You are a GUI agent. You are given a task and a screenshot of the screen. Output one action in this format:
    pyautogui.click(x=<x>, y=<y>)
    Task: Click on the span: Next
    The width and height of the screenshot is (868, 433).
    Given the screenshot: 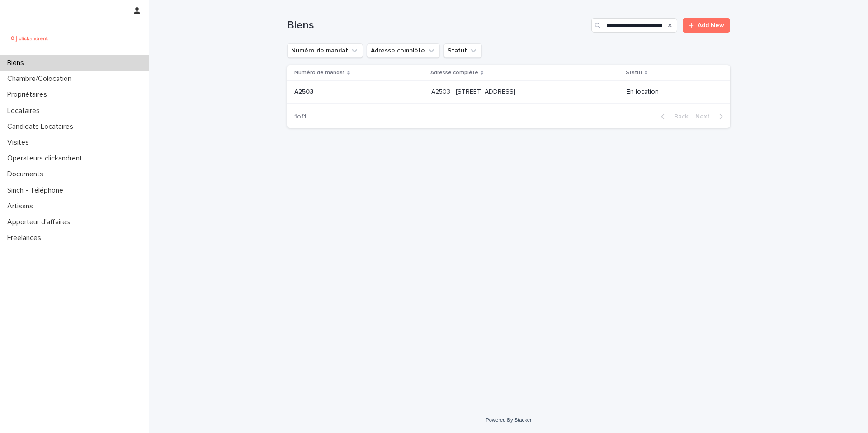 What is the action you would take?
    pyautogui.click(x=706, y=117)
    